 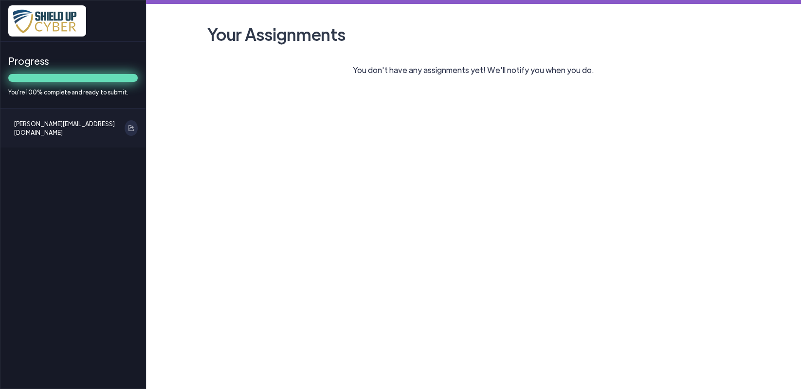 What do you see at coordinates (474, 70) in the screenshot?
I see `p: You don't have any assignments yet! We'll notify you when you do.` at bounding box center [474, 70].